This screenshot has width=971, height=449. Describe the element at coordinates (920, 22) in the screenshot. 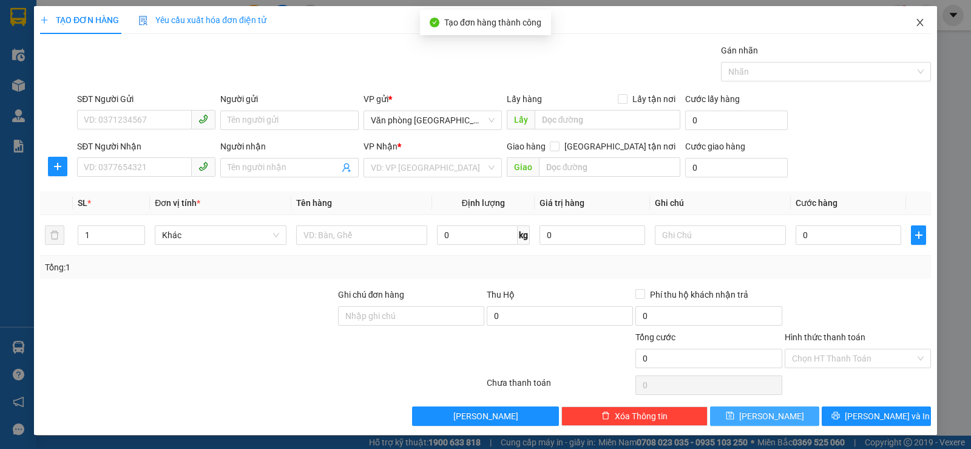

I see `span: close` at that location.